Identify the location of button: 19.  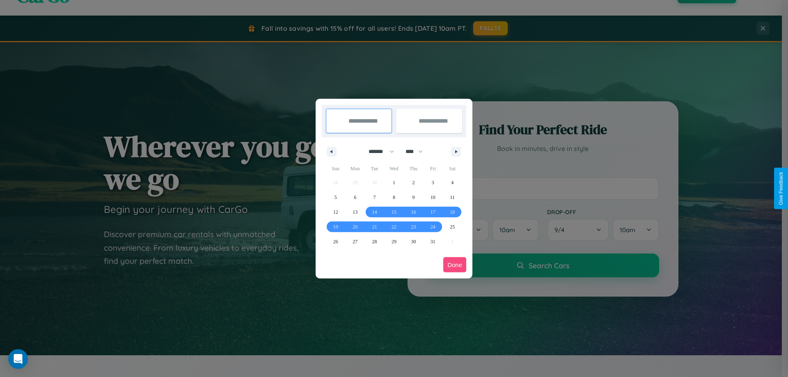
(335, 227).